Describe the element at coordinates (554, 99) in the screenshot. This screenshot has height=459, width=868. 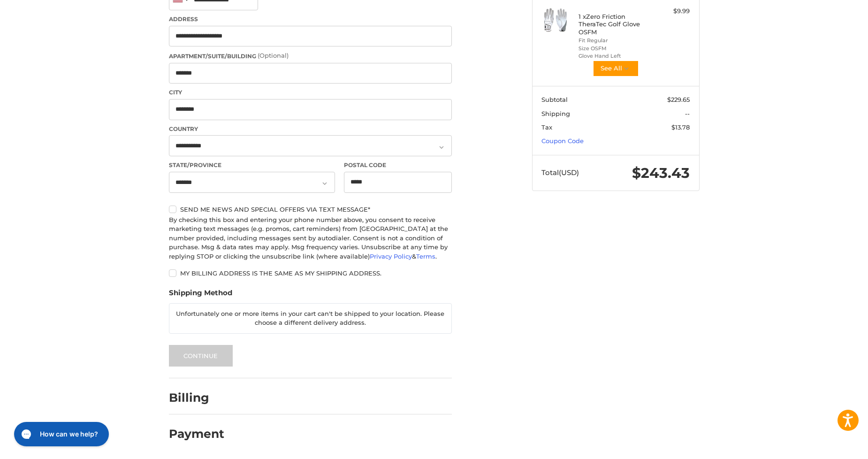
I see `span: Subtotal` at that location.